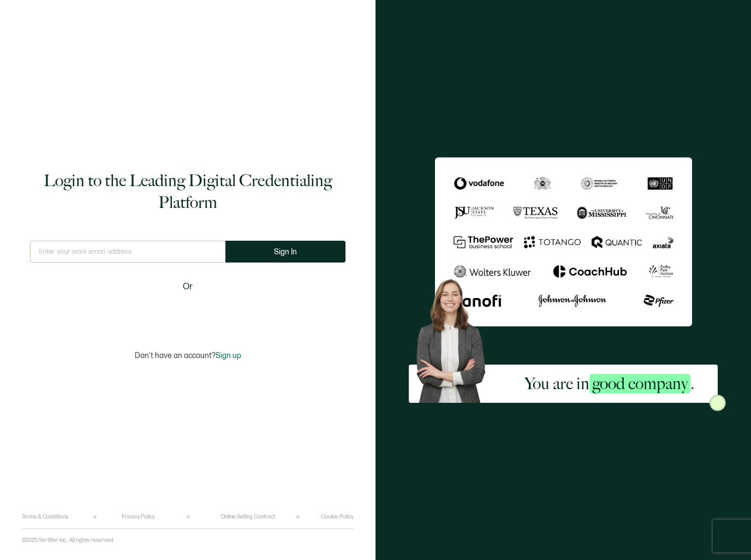 This screenshot has height=560, width=751. What do you see at coordinates (609, 384) in the screenshot?
I see `h2: You are in .` at bounding box center [609, 384].